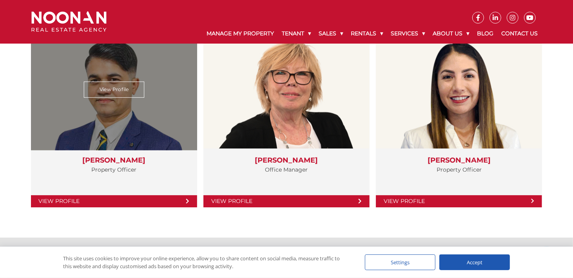  What do you see at coordinates (206, 262) in the screenshot?
I see `div: This site uses cookies to improve your online experience, allow you to share content on social me...` at bounding box center [206, 262].